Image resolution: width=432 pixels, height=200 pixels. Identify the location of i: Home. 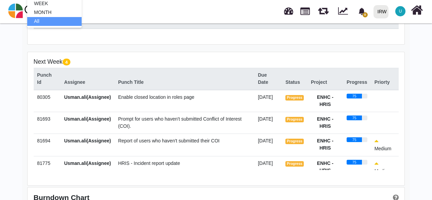
(417, 10).